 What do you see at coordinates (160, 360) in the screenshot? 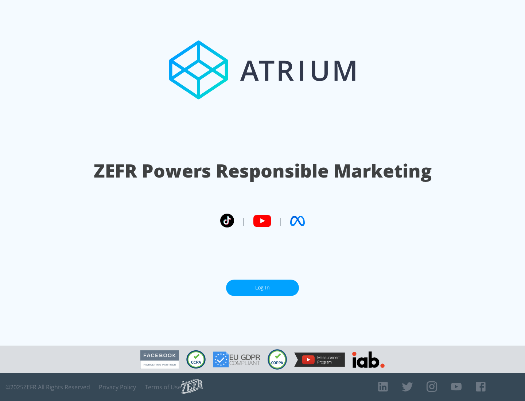
I see `img: Facebook Marketing Partner` at bounding box center [160, 360].